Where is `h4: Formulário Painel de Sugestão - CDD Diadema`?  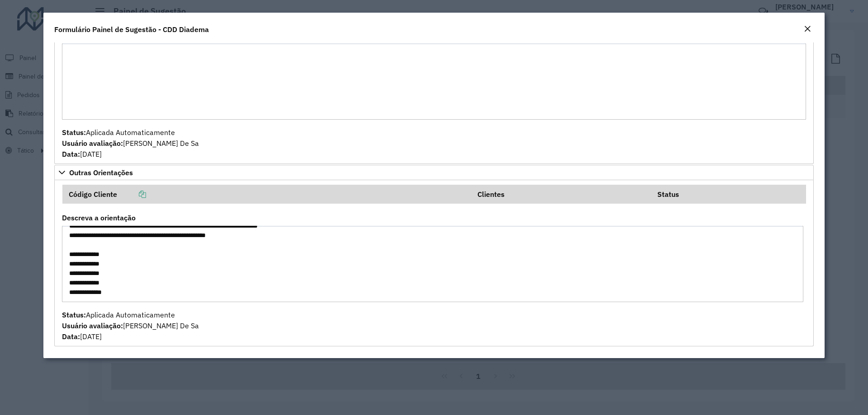
h4: Formulário Painel de Sugestão - CDD Diadema is located at coordinates (131, 30).